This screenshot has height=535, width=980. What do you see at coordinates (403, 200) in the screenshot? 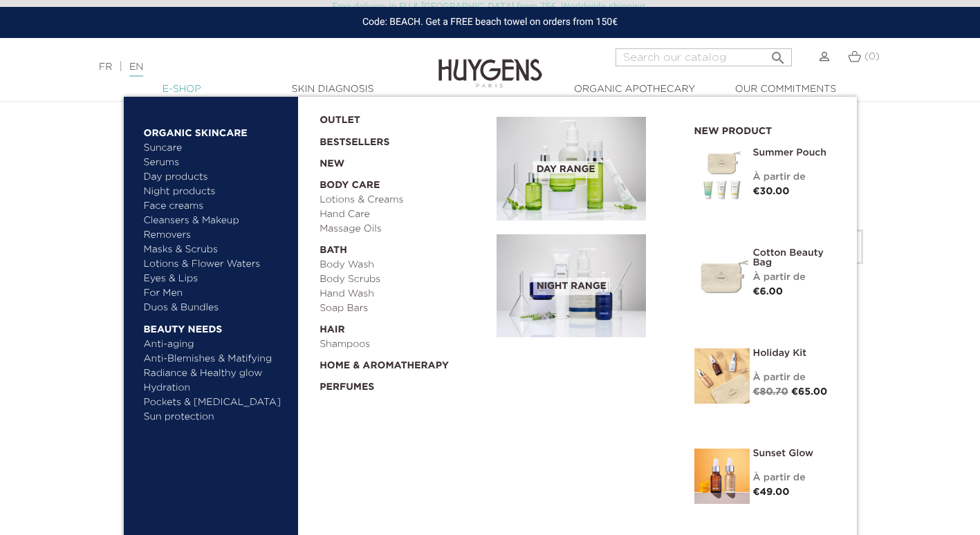
I see `a: Lotions & Creams` at bounding box center [403, 200].